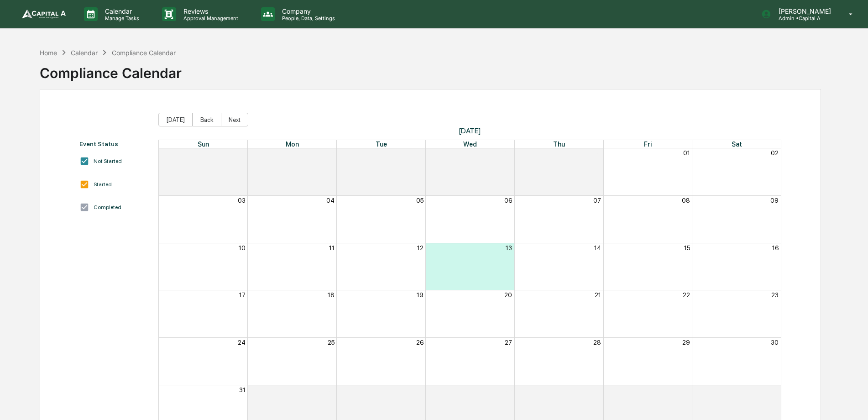 This screenshot has width=868, height=420. What do you see at coordinates (647, 144) in the screenshot?
I see `span: Fri` at bounding box center [647, 144].